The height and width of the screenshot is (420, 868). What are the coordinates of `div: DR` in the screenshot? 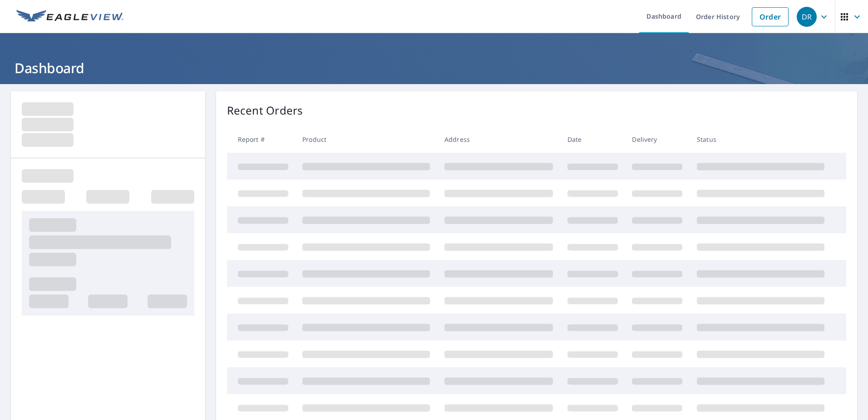 It's located at (807, 17).